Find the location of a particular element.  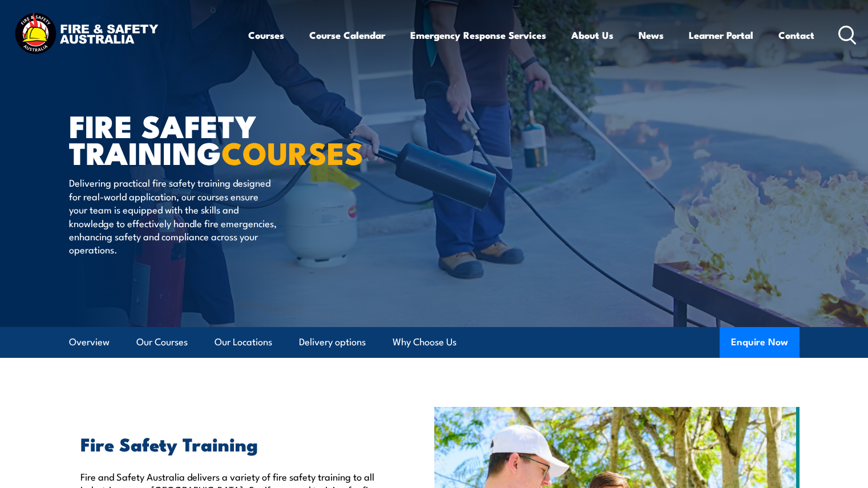

a: Our Locations is located at coordinates (243, 342).